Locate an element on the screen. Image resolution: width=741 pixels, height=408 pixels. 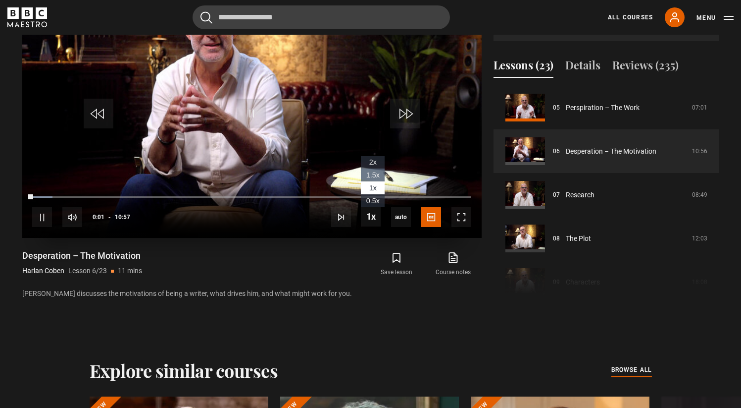
button: Toggle navigation is located at coordinates (715, 18).